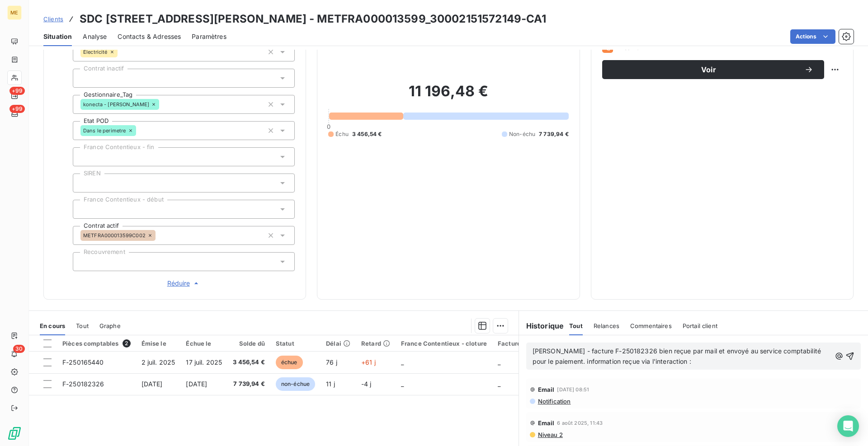  What do you see at coordinates (158, 343) in the screenshot?
I see `div: Émise le` at bounding box center [158, 343].